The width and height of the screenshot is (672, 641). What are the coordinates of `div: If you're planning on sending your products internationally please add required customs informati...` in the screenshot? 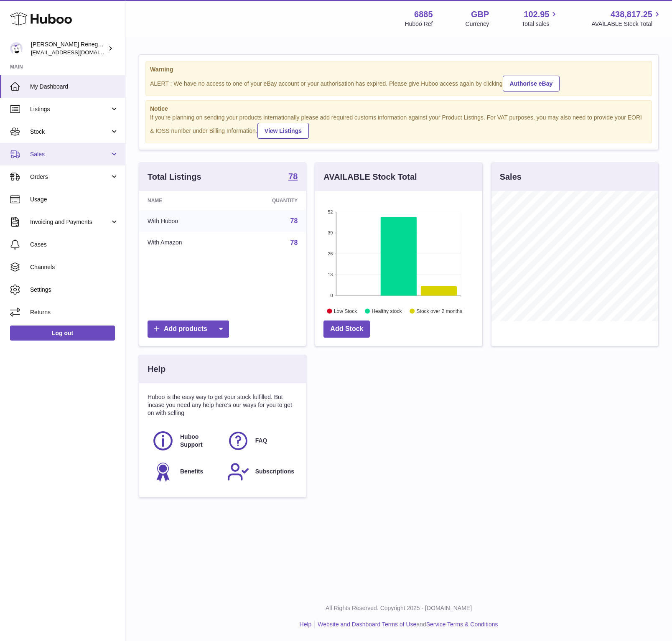 It's located at (398, 126).